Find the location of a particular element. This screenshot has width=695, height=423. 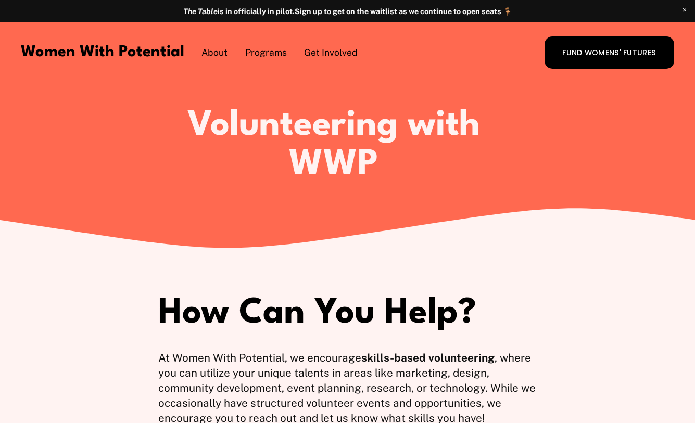

a: Women With Potential is located at coordinates (103, 52).